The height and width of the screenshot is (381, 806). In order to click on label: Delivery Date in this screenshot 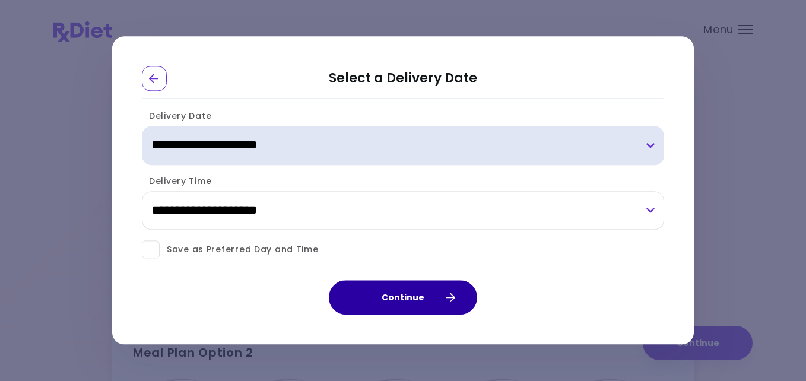, I will do `click(176, 116)`.